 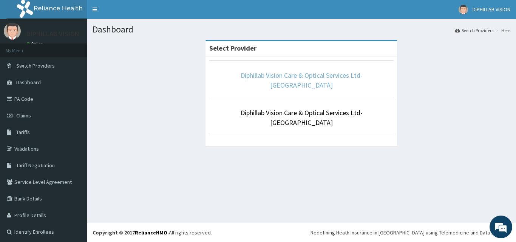 I want to click on p: DIPHILLAB VISION, so click(x=53, y=34).